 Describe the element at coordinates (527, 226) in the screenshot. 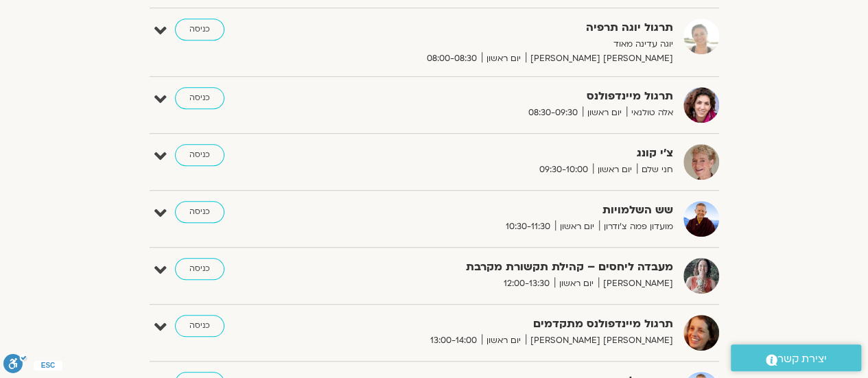

I see `span: 10:30-11:30` at that location.